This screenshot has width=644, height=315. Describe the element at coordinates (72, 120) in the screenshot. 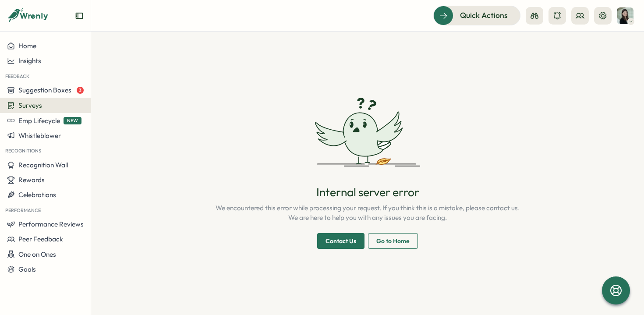

I see `span: NEW` at that location.